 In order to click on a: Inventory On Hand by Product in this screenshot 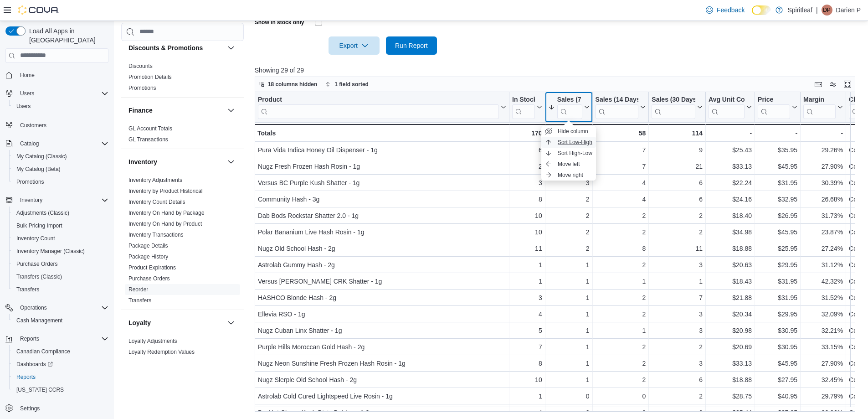, I will do `click(165, 224)`.